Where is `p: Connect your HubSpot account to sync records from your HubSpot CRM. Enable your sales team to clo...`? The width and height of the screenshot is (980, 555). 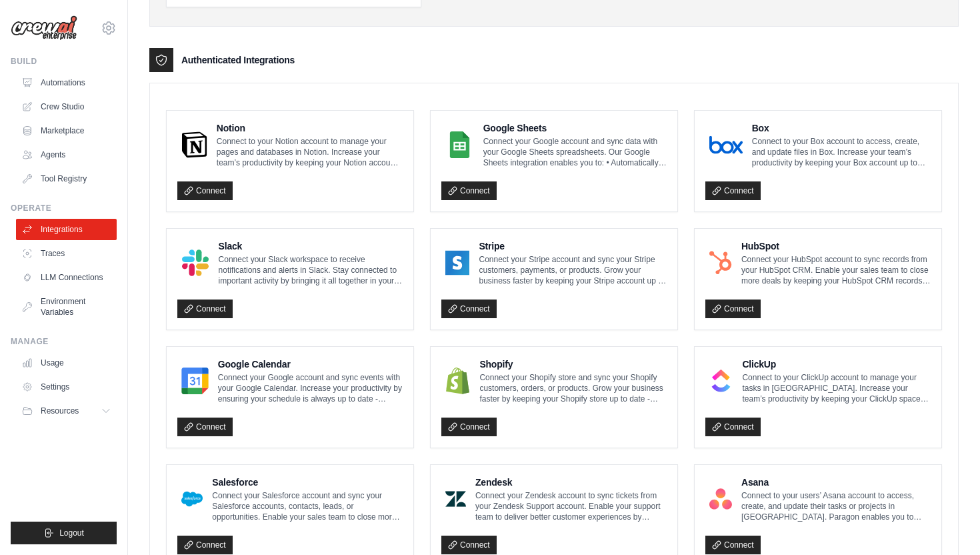 p: Connect your HubSpot account to sync records from your HubSpot CRM. Enable your sales team to clo... is located at coordinates (836, 270).